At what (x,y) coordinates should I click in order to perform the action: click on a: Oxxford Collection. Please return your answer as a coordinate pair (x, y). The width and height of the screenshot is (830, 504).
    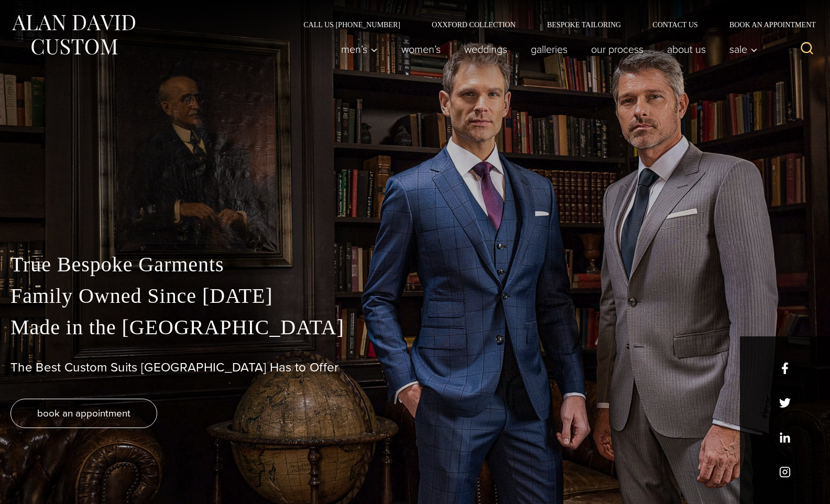
    Looking at the image, I should click on (474, 25).